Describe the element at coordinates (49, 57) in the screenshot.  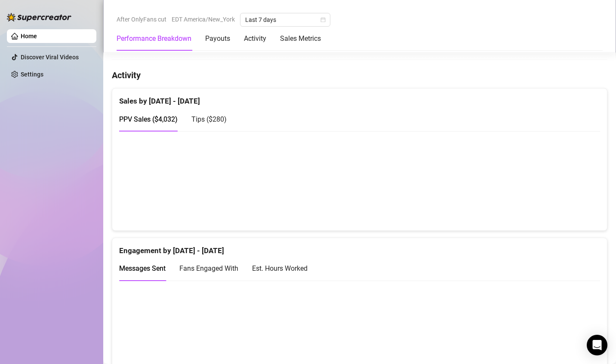
I see `a: Discover Viral Videos` at that location.